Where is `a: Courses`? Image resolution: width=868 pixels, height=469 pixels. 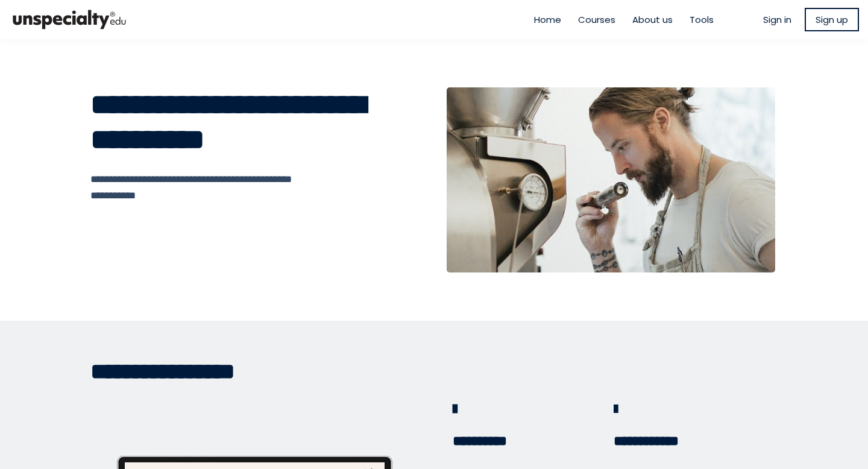
a: Courses is located at coordinates (597, 19).